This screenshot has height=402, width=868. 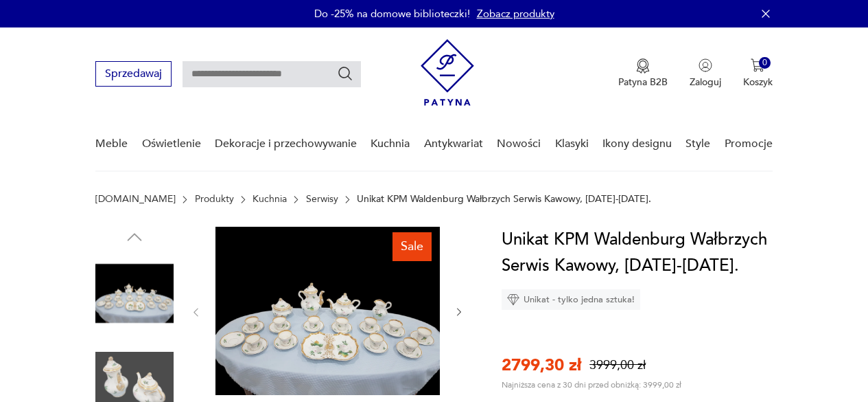 I want to click on img: Patyna - sklep z meblami i dekoracjami vintage, so click(x=448, y=72).